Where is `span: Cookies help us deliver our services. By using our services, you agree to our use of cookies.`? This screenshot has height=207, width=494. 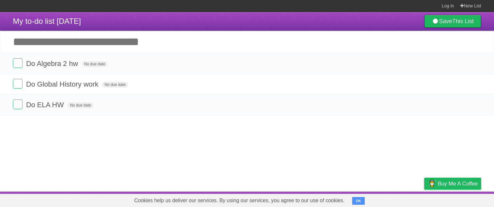 span: Cookies help us deliver our services. By using our services, you agree to our use of cookies. is located at coordinates (240, 201).